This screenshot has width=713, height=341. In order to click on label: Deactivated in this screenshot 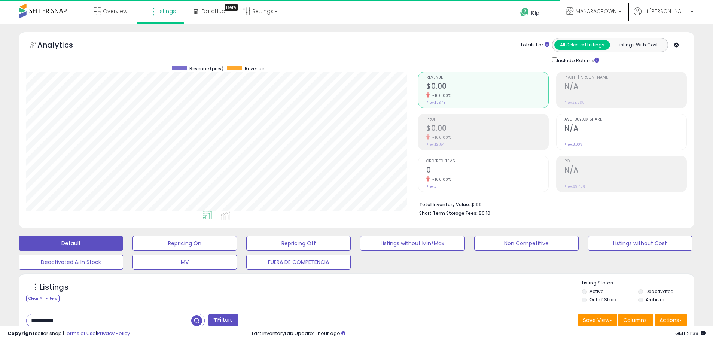, I will do `click(660, 291)`.